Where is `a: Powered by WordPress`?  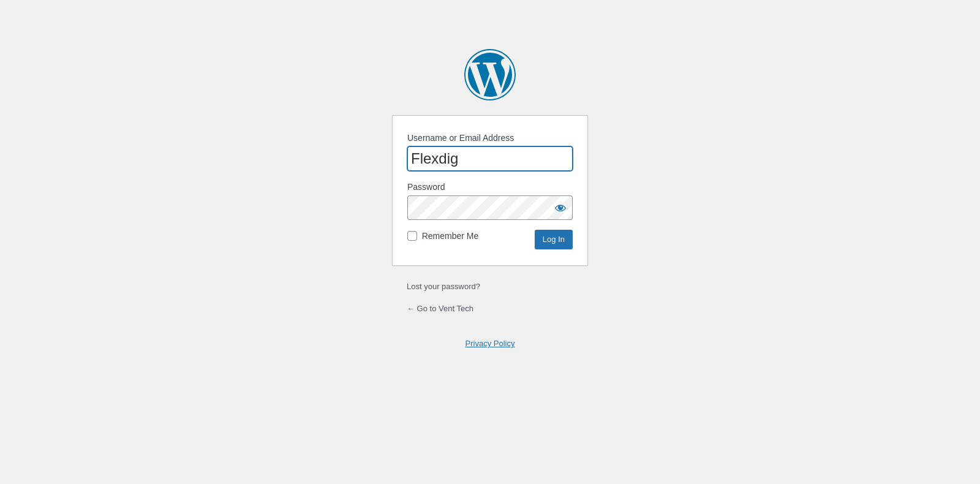
a: Powered by WordPress is located at coordinates (490, 75).